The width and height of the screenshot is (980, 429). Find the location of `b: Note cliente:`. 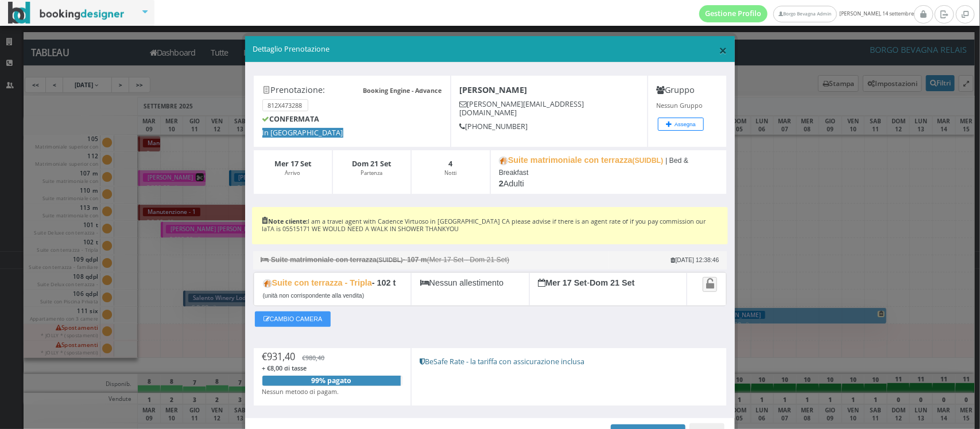

b: Note cliente: is located at coordinates (285, 221).